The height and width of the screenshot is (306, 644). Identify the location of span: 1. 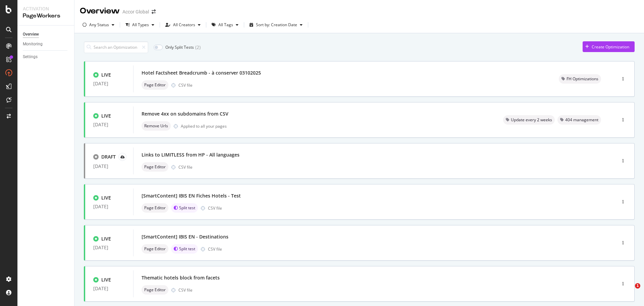
(637, 286).